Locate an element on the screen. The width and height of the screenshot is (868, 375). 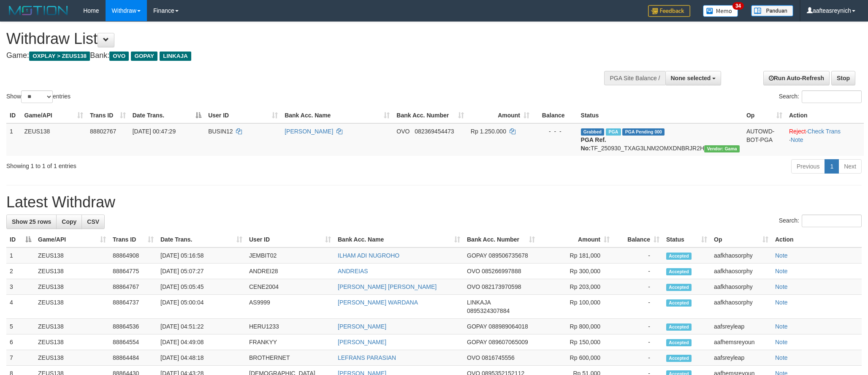
a: Check Trans is located at coordinates (824, 132).